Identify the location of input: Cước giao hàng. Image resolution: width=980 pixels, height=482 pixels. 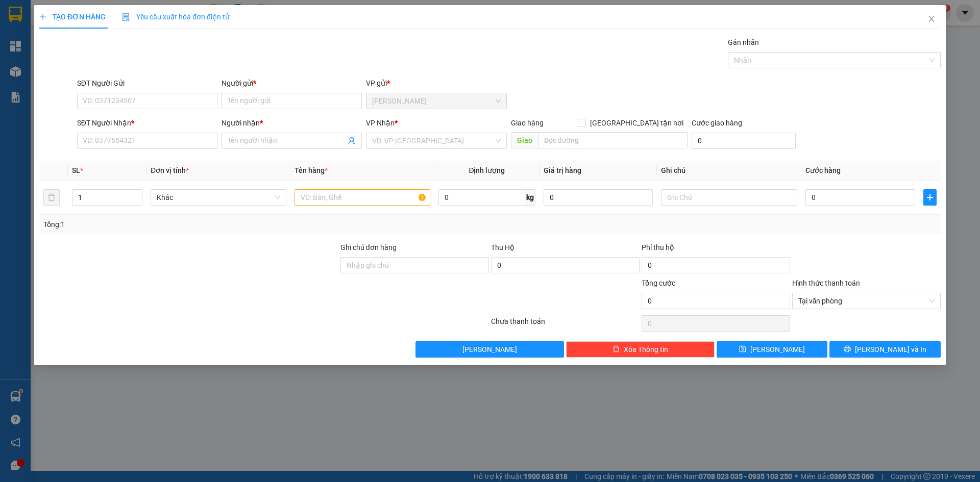
(743, 141).